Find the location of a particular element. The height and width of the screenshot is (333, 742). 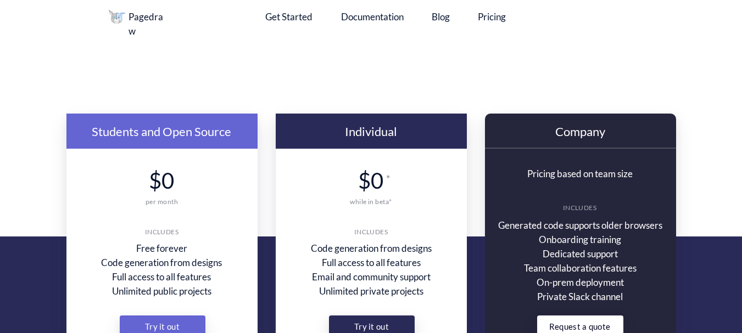

div: Dedicated support is located at coordinates (580, 254).